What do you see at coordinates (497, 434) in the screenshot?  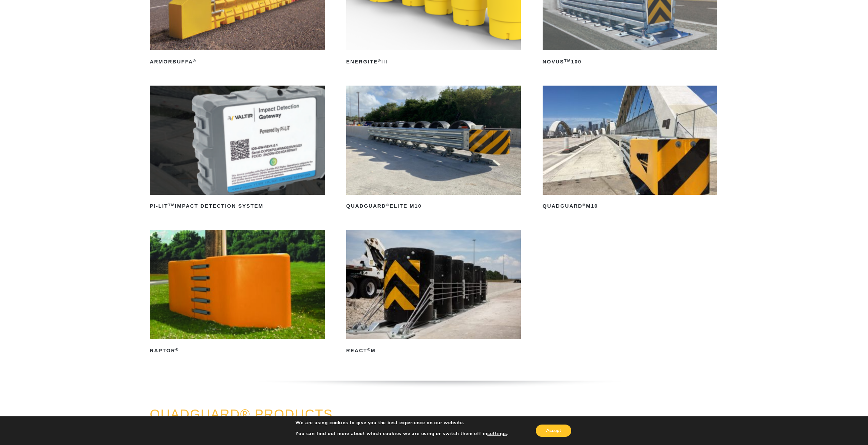 I see `button: settings` at bounding box center [497, 434].